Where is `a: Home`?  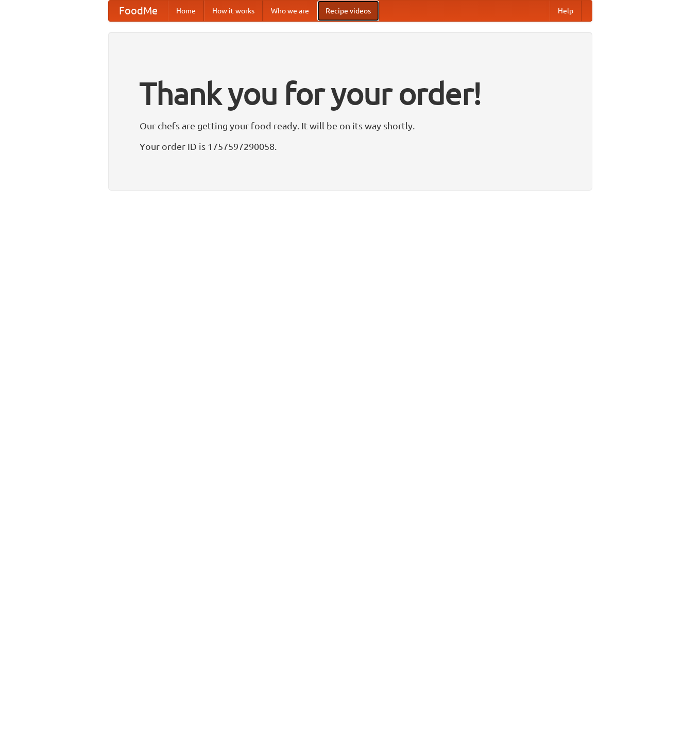
a: Home is located at coordinates (186, 10).